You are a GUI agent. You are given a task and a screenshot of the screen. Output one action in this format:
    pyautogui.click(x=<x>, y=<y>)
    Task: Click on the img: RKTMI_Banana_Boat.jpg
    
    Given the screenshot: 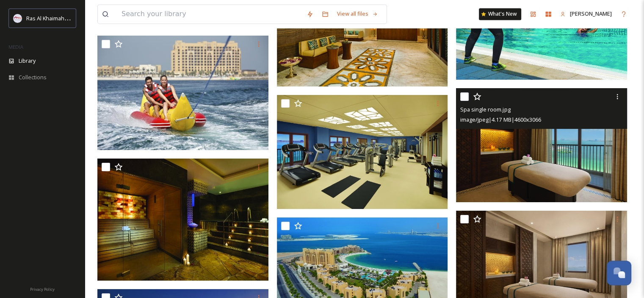 What is the action you would take?
    pyautogui.click(x=183, y=93)
    